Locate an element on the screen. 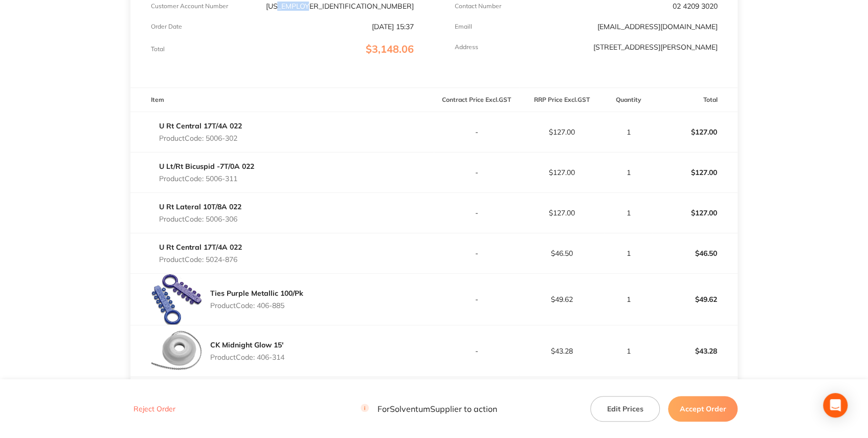 The width and height of the screenshot is (868, 438). p: Product Code: 406-314 is located at coordinates (247, 357).